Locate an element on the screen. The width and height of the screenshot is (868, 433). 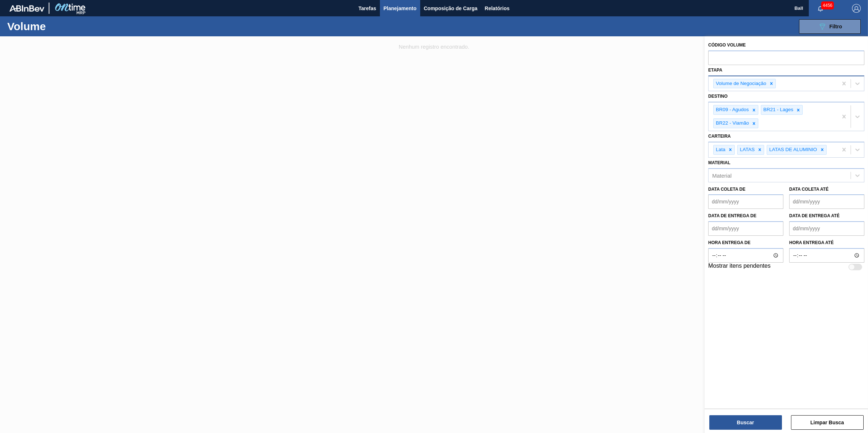
label: Data de Entrega até is located at coordinates (814, 215).